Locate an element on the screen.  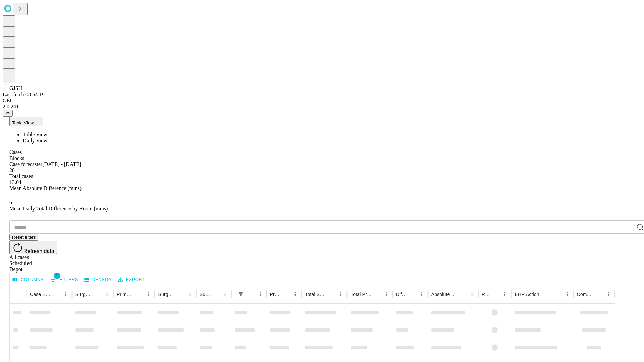
div: Scheduled In Room Duration is located at coordinates (235, 294).